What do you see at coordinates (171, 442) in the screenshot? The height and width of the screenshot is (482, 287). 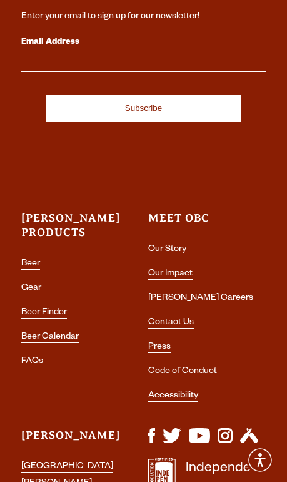 I see `a: Visit us on X (formerly Twitter)` at bounding box center [171, 442].